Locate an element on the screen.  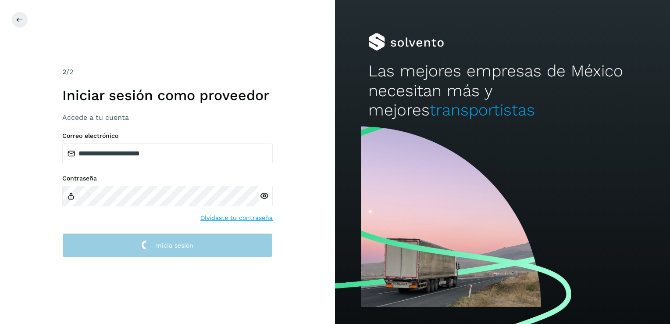
a: Olvidaste tu contraseña is located at coordinates (236, 218).